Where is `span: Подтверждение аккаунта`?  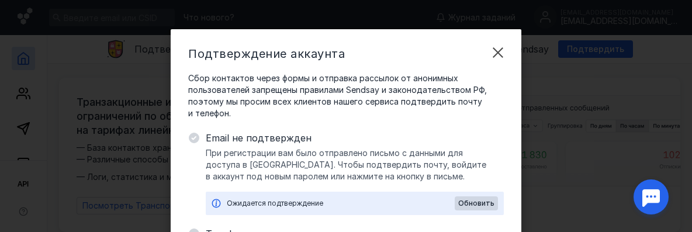
span: Подтверждение аккаунта is located at coordinates (267, 54).